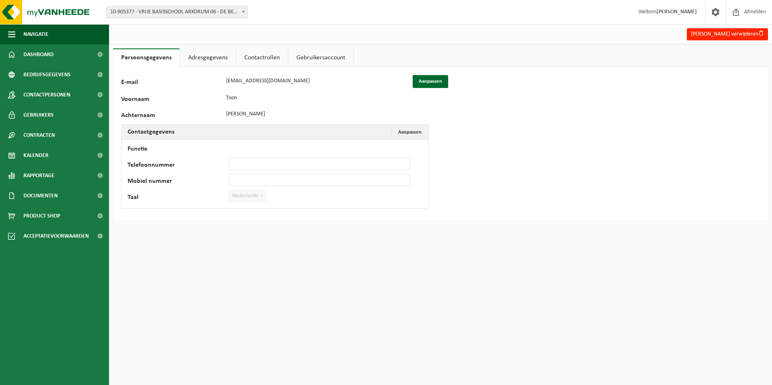 The height and width of the screenshot is (385, 772). I want to click on span: 10-905377 - VRIJE BASISSCHOOL ARKORUM 06 - DE BEVER - BEVEREN, so click(177, 12).